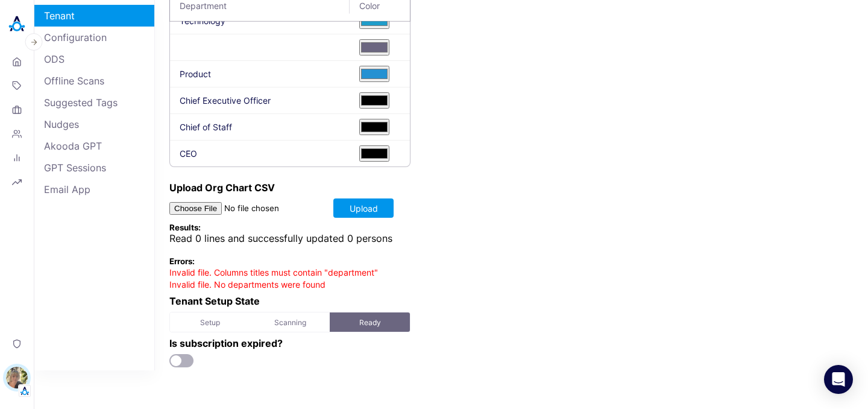  Describe the element at coordinates (839, 379) in the screenshot. I see `div: Open Intercom Messenger` at that location.